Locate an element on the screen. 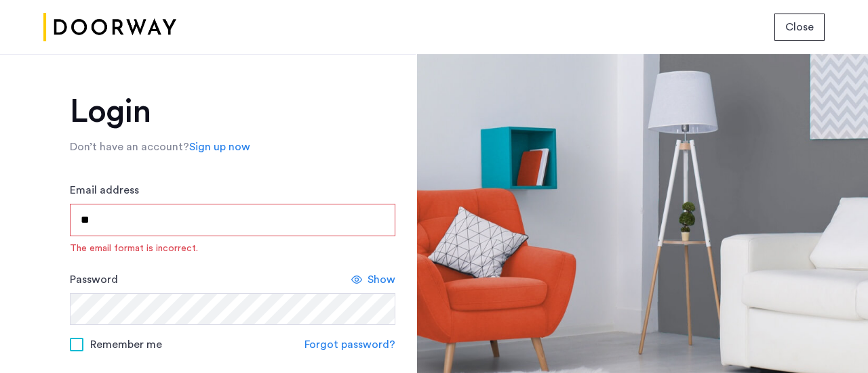 This screenshot has height=373, width=868. a: Forgot password? is located at coordinates (350, 345).